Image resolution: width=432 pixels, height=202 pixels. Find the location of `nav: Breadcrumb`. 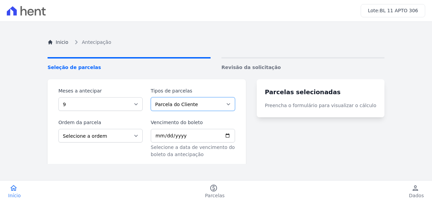

nav: Breadcrumb is located at coordinates (216, 42).